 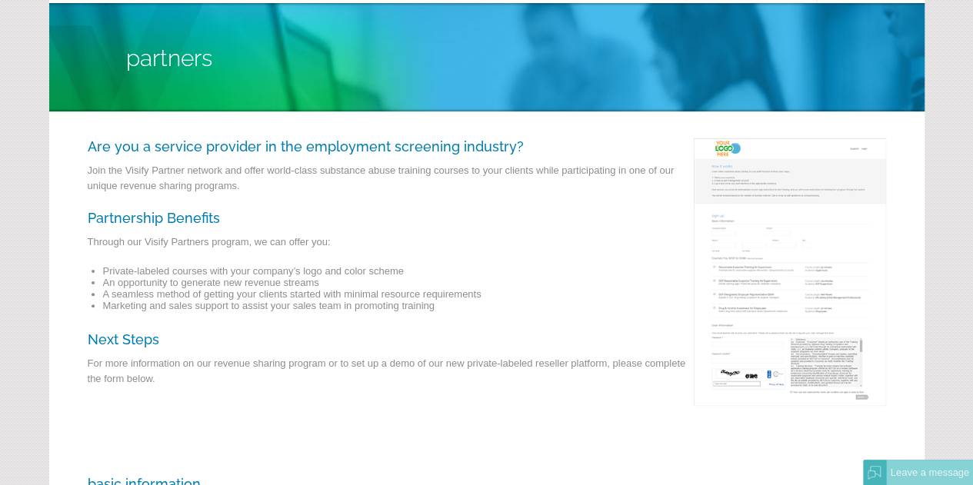 What do you see at coordinates (874, 473) in the screenshot?
I see `img: Offline` at bounding box center [874, 473].